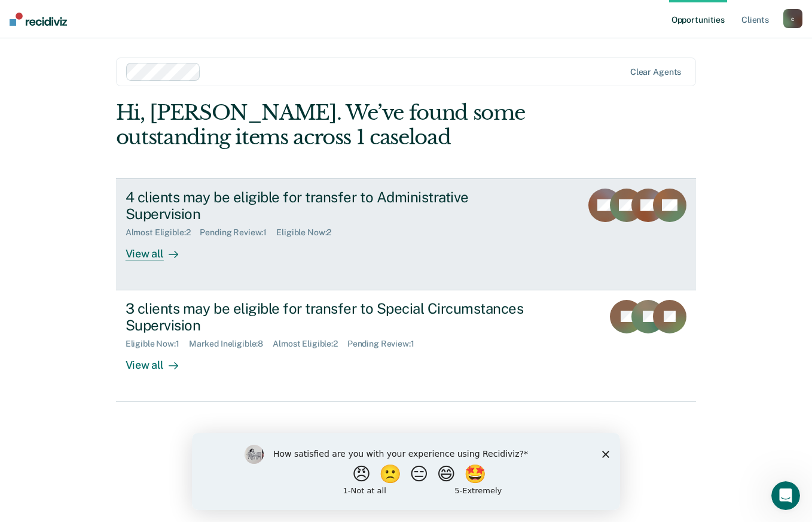 This screenshot has height=522, width=812. I want to click on a: 3 clients may be eligible for transfer to Special Circumstances SupervisionEligible Now:1Marked I..., so click(406, 346).